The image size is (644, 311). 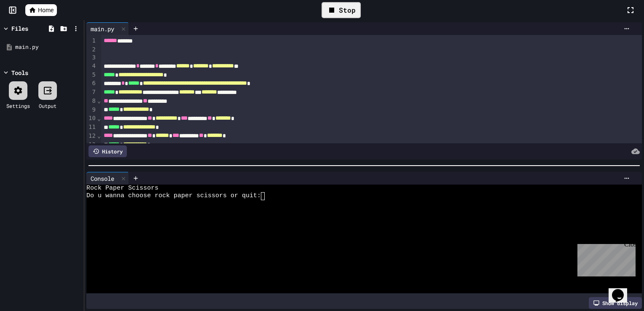 I want to click on div: 8, so click(x=91, y=101).